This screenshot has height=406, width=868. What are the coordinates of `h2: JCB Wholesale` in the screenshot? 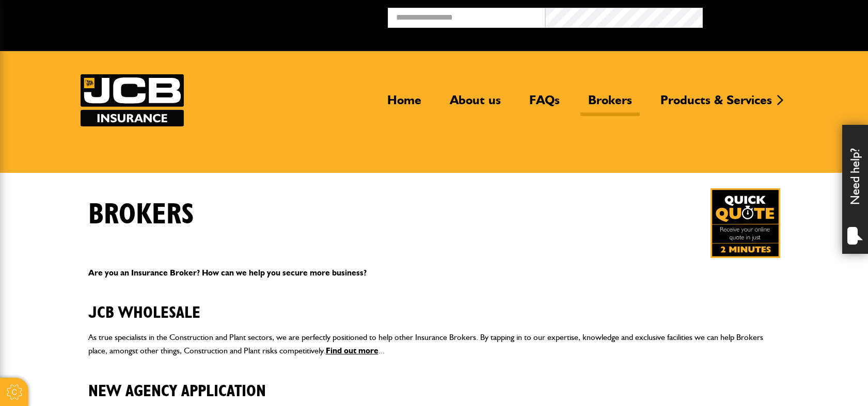 It's located at (434, 305).